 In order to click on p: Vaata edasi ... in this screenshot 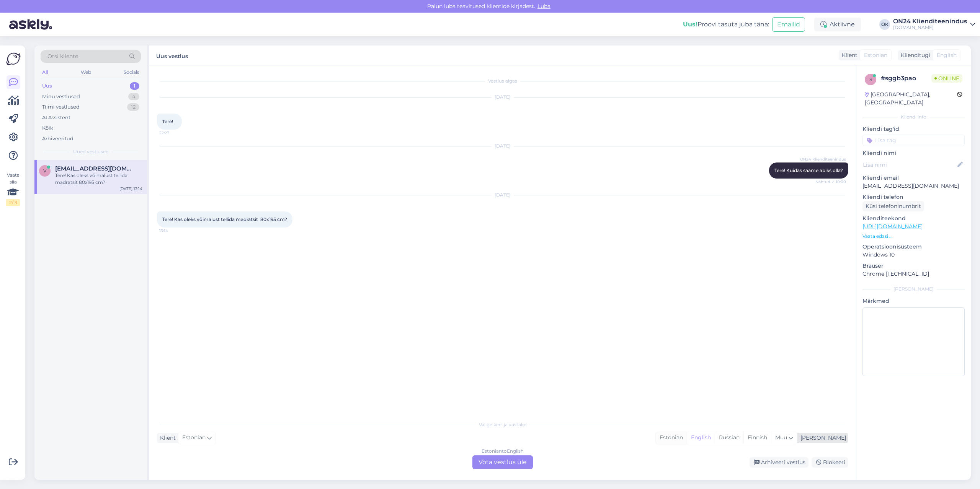, I will do `click(913, 237)`.